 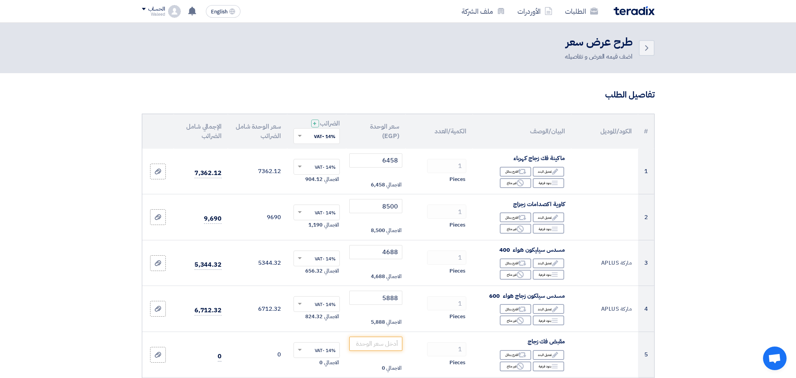 I want to click on th: البيان/الوصف, so click(x=522, y=131).